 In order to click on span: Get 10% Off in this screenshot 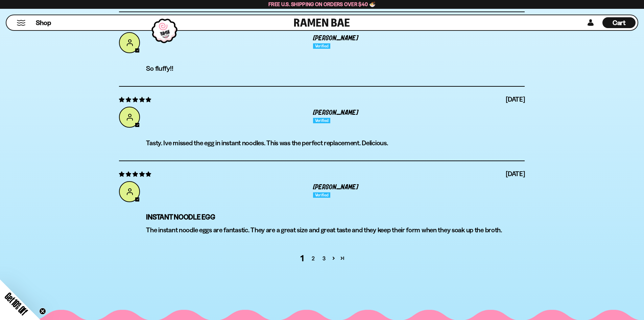, I will do `click(16, 303)`.